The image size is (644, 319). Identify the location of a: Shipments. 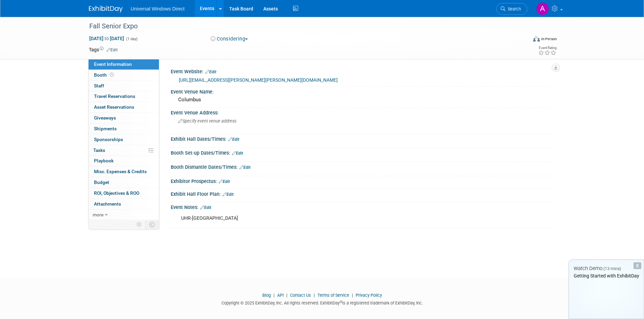
(123, 129).